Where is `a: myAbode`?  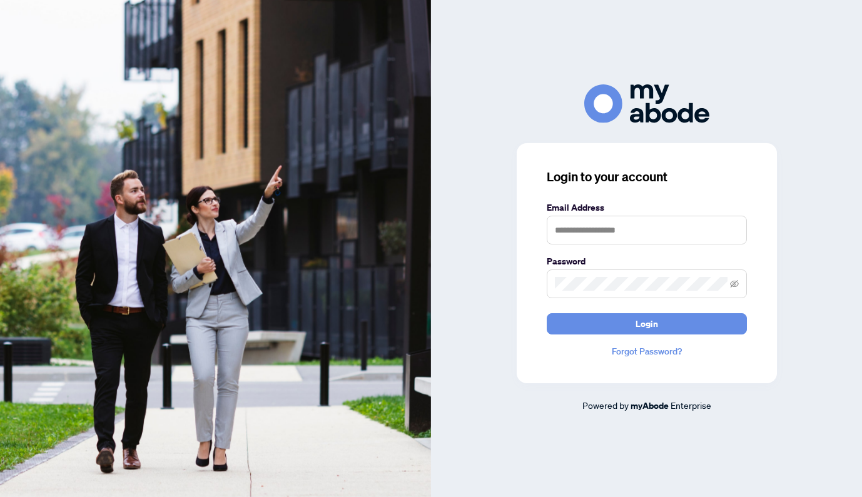 a: myAbode is located at coordinates (649, 406).